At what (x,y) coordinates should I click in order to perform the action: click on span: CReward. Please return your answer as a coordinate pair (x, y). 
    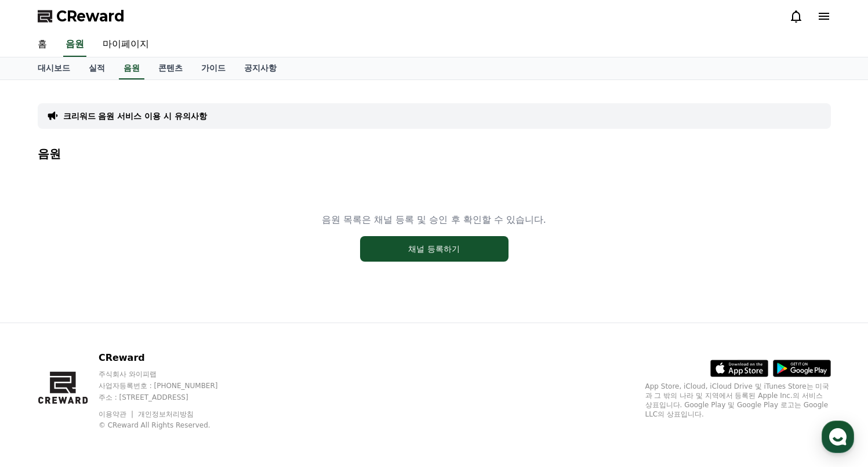
    Looking at the image, I should click on (90, 16).